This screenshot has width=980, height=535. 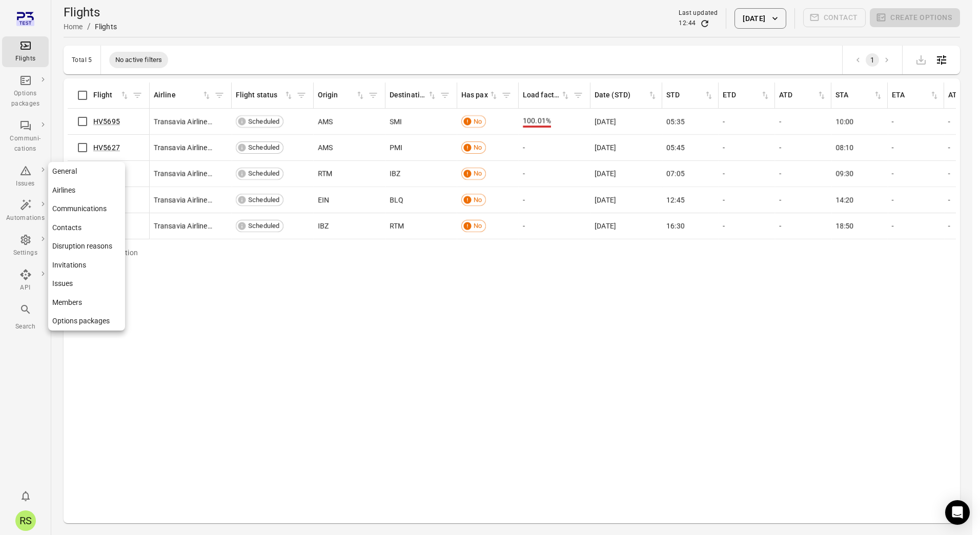 I want to click on a: Contacts, so click(x=86, y=228).